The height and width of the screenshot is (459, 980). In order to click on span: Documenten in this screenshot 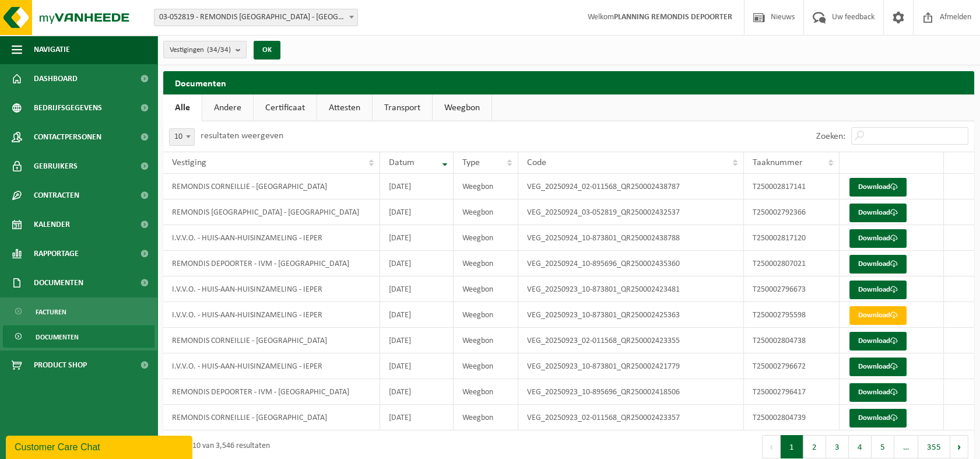, I will do `click(57, 337)`.